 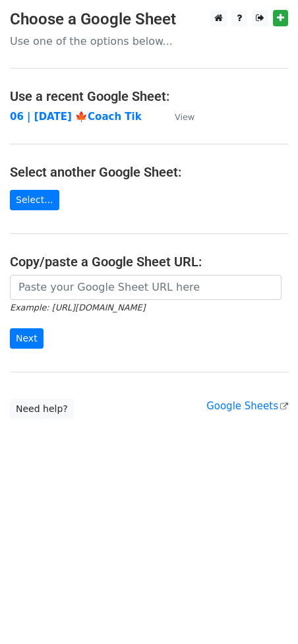 What do you see at coordinates (42, 409) in the screenshot?
I see `a: Need help?` at bounding box center [42, 409].